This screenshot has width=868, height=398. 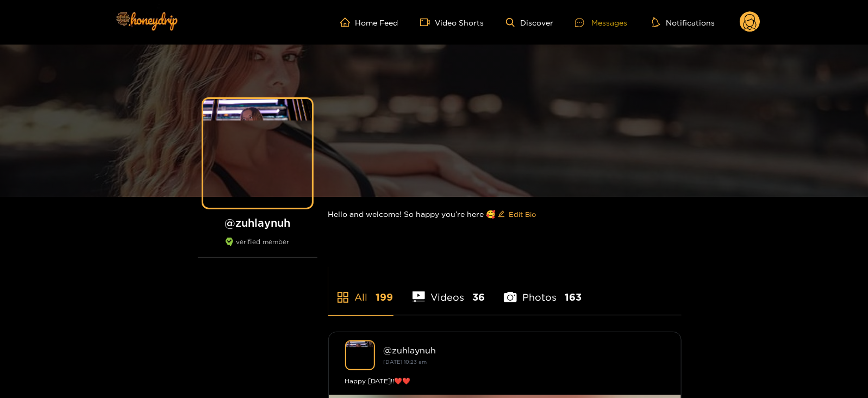 What do you see at coordinates (529, 22) in the screenshot?
I see `a: Discover` at bounding box center [529, 22].